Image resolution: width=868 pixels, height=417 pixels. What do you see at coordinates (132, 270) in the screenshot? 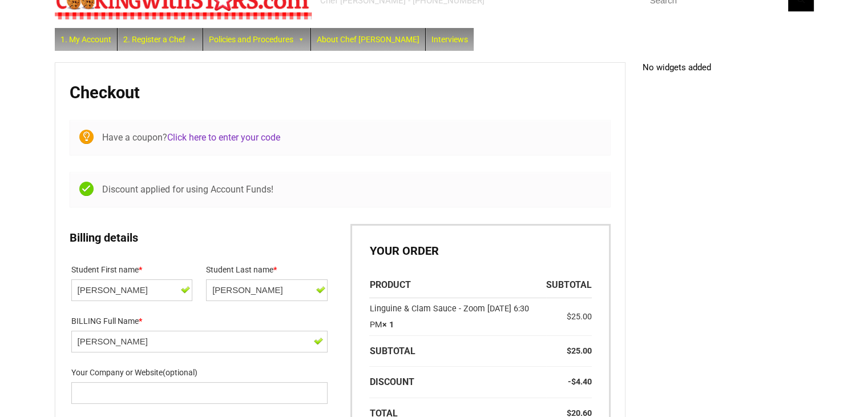
I see `label: Student First name` at bounding box center [132, 270].